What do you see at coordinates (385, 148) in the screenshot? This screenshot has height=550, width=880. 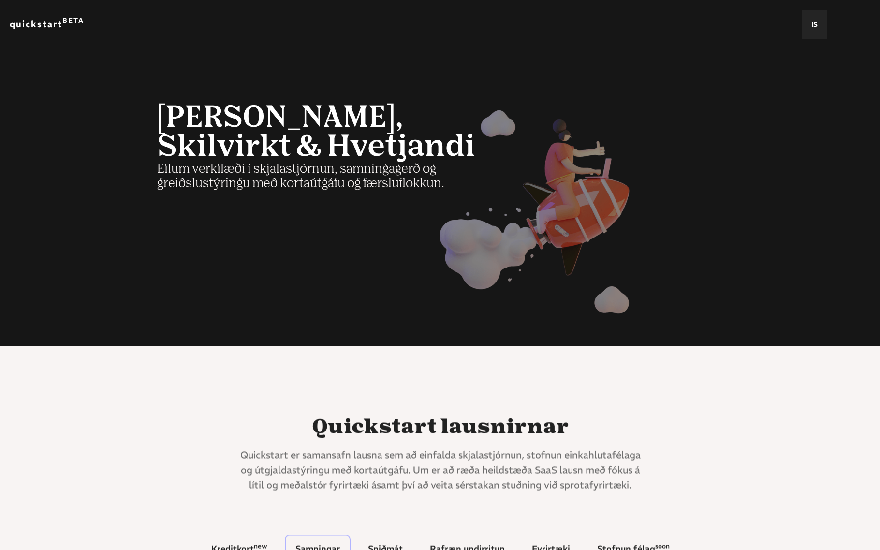 I see `strong: & Hvetjandi` at bounding box center [385, 148].